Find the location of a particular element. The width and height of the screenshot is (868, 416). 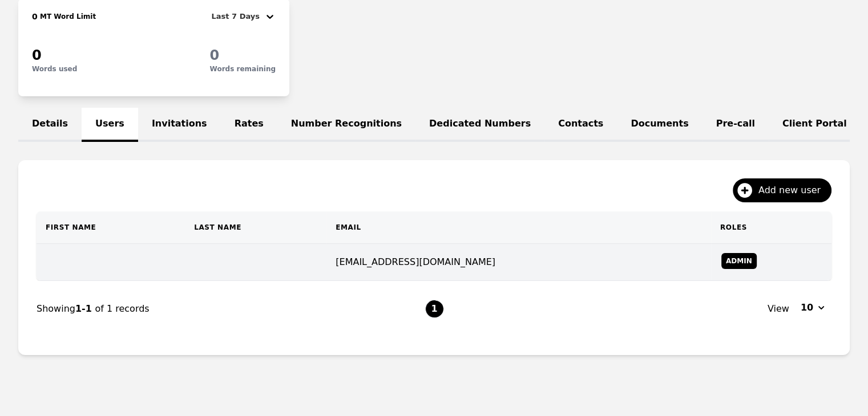

div: Showing of 1 records is located at coordinates (231, 309).